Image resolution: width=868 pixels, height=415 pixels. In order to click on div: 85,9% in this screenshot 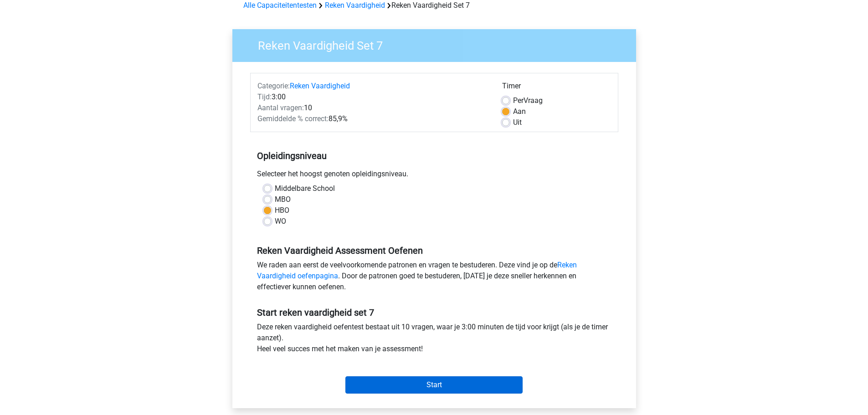, I will do `click(373, 119)`.